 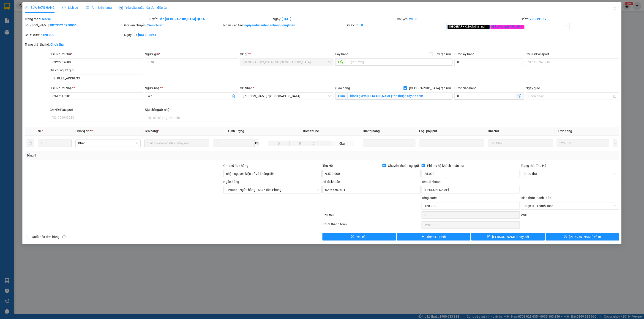 I want to click on input: Địa chỉ của người gửi, so click(x=97, y=78).